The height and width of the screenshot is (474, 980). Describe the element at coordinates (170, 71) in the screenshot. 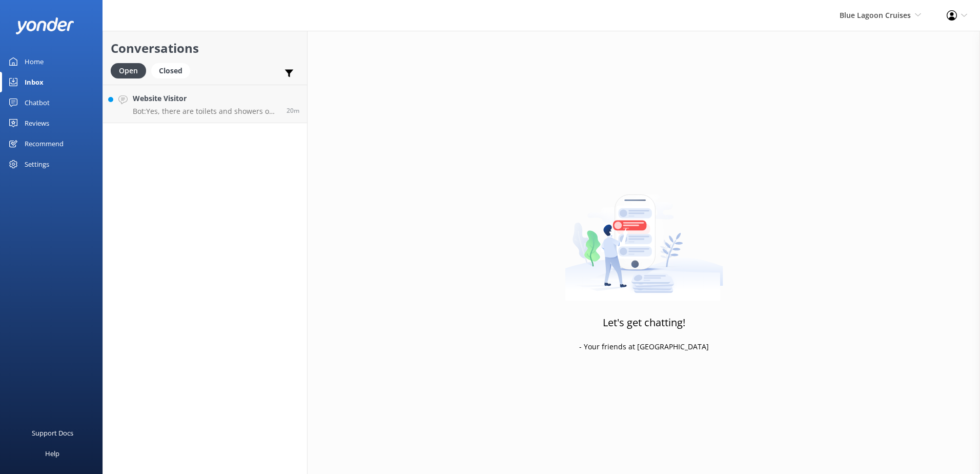

I see `div: Closed` at that location.